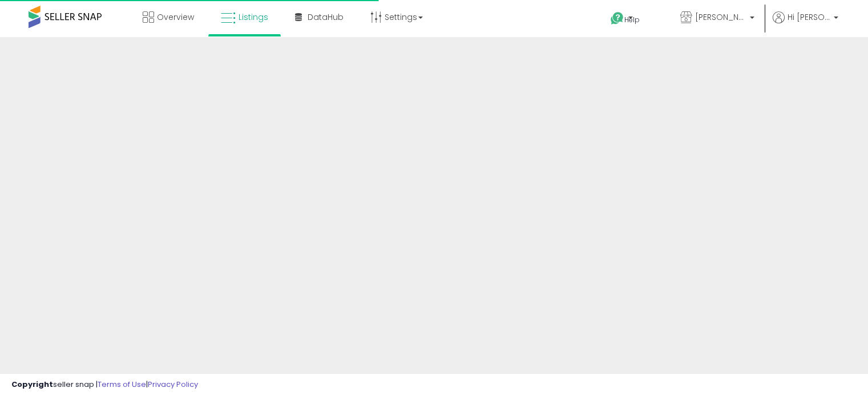 The width and height of the screenshot is (868, 396). What do you see at coordinates (32, 384) in the screenshot?
I see `strong: Copyright` at bounding box center [32, 384].